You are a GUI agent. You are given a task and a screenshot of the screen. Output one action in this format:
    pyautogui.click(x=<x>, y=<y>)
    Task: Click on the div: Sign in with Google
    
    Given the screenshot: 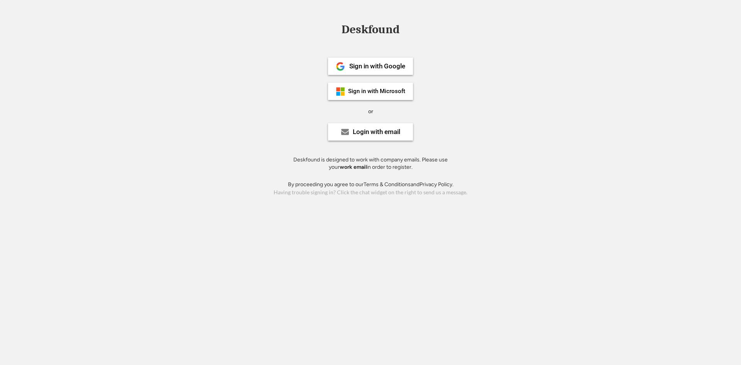 What is the action you would take?
    pyautogui.click(x=377, y=66)
    